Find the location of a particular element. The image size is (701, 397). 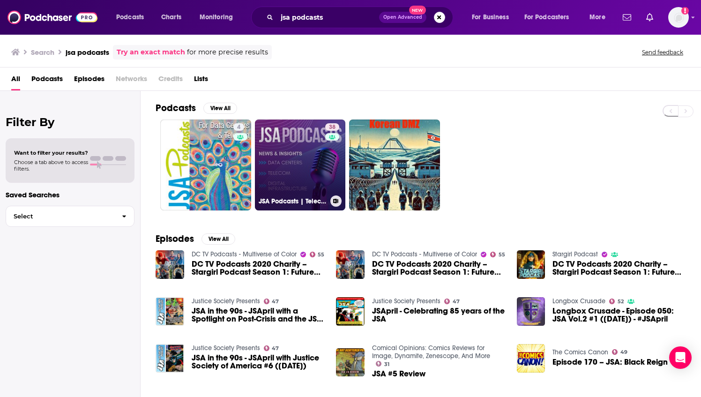

span: Select is located at coordinates (60, 216).